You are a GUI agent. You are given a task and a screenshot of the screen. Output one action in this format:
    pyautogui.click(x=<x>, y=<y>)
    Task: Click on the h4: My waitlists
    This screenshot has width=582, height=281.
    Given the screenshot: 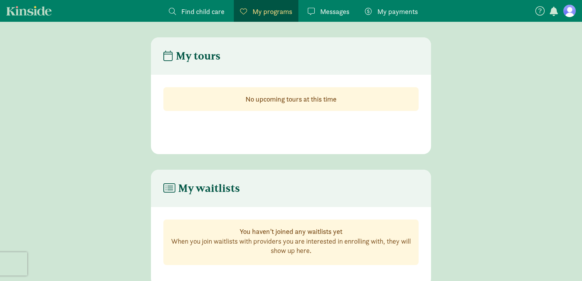 What is the action you would take?
    pyautogui.click(x=201, y=188)
    